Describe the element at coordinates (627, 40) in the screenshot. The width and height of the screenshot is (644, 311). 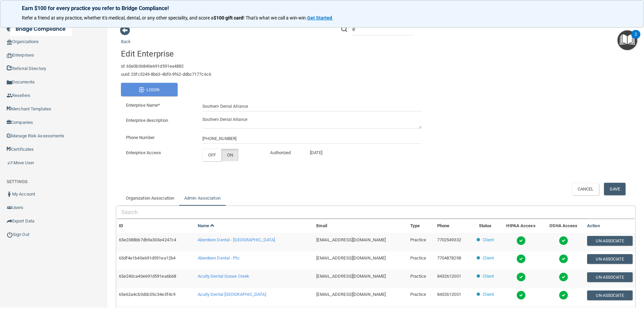
I see `button: Open Resource Center, 2 new notifications` at that location.